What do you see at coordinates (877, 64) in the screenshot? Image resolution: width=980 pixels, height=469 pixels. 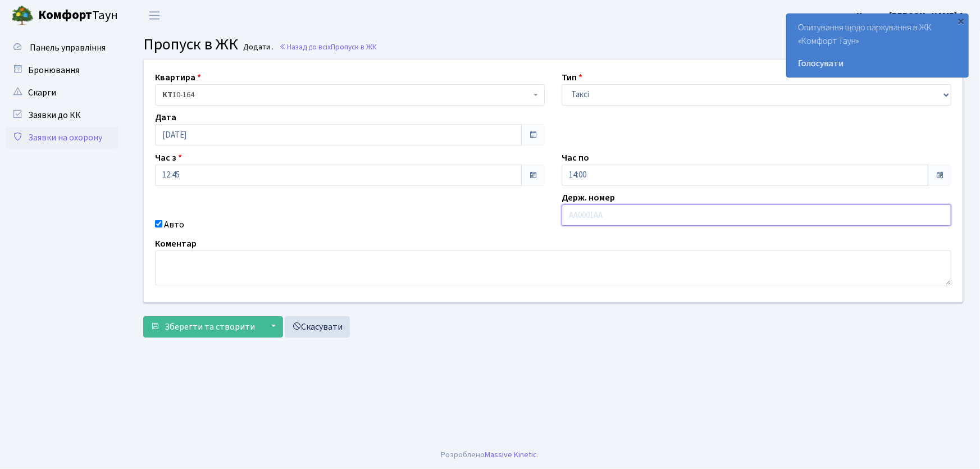 I see `a: Голосувати` at bounding box center [877, 64].